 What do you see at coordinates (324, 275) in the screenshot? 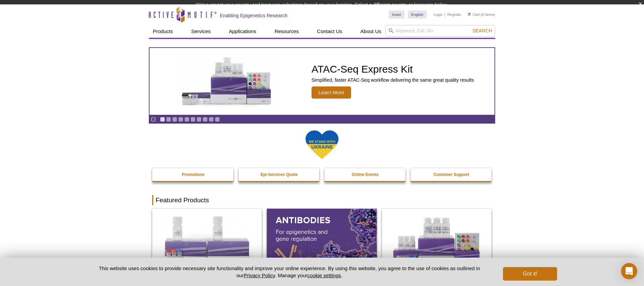
I see `button: cookie settings` at bounding box center [324, 275].